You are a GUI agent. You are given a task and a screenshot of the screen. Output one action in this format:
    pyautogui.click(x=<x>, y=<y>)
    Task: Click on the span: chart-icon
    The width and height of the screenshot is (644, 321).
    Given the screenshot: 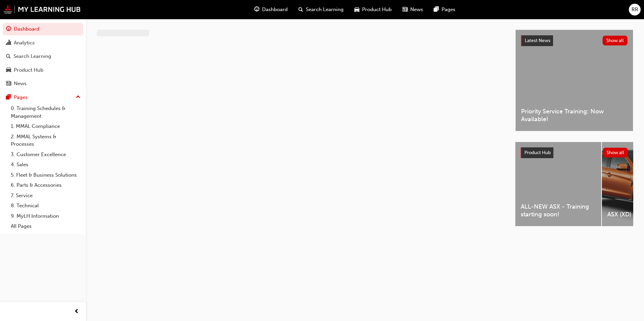 What is the action you would take?
    pyautogui.click(x=9, y=43)
    